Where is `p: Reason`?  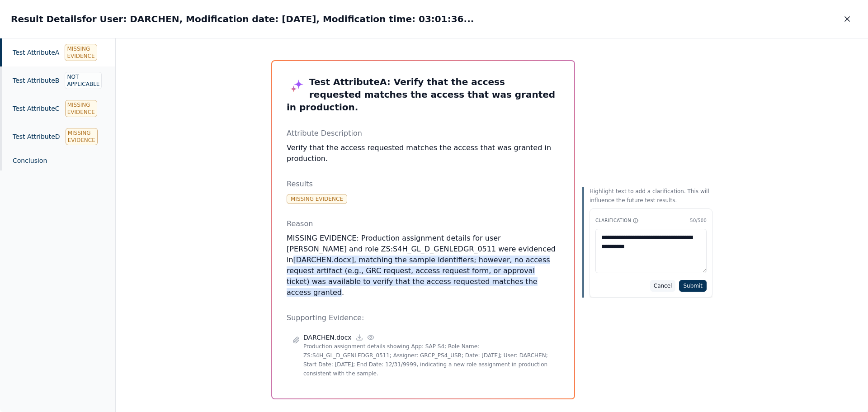 p: Reason is located at coordinates (423, 224).